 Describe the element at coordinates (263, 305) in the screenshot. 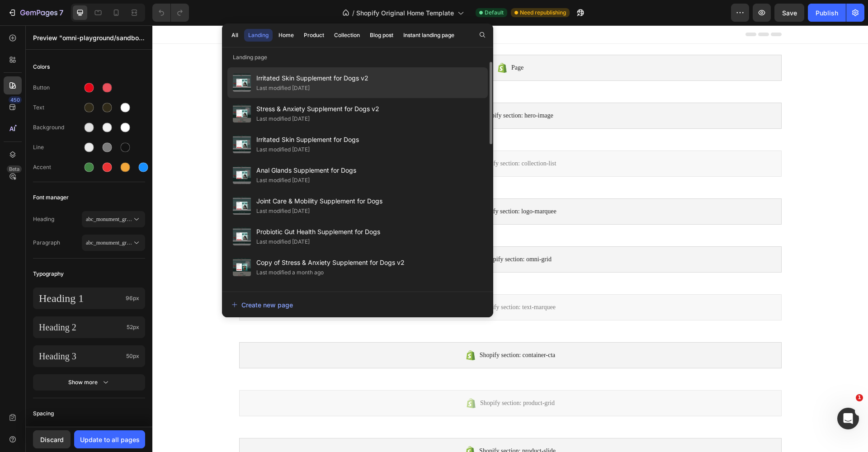

I see `div: Create new page` at that location.